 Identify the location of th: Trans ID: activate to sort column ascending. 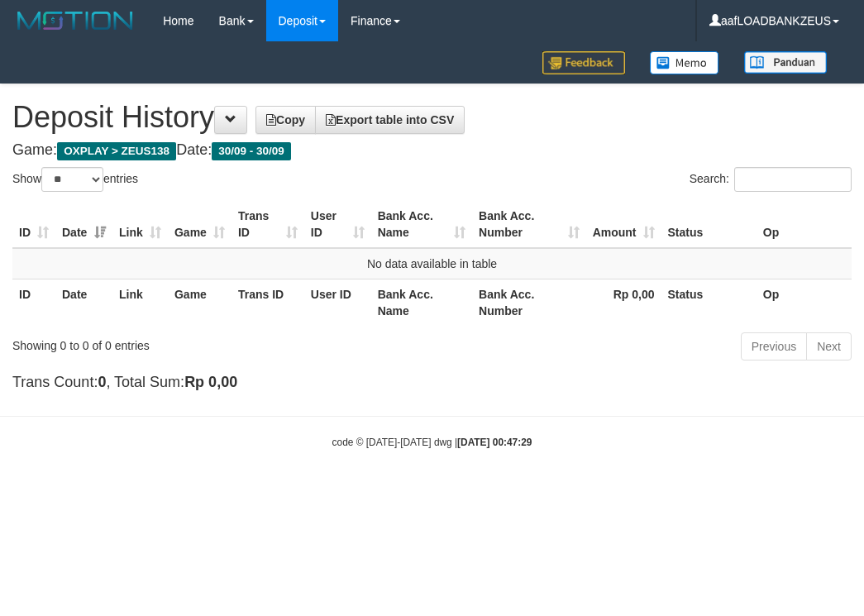
(268, 224).